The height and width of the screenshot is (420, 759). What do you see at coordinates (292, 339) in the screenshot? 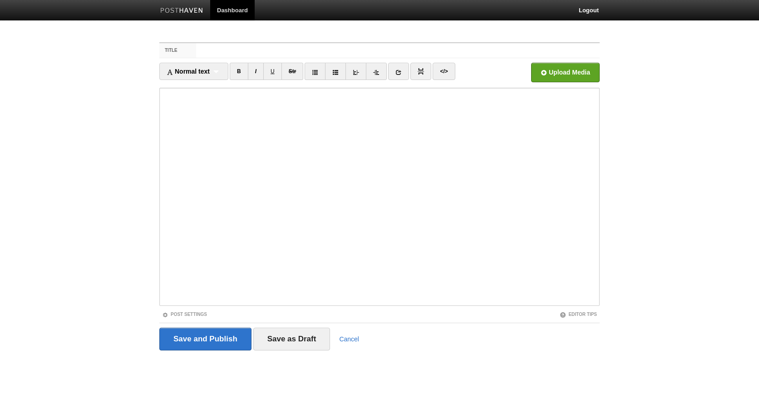
I see `input: Save as Draft` at bounding box center [292, 339].